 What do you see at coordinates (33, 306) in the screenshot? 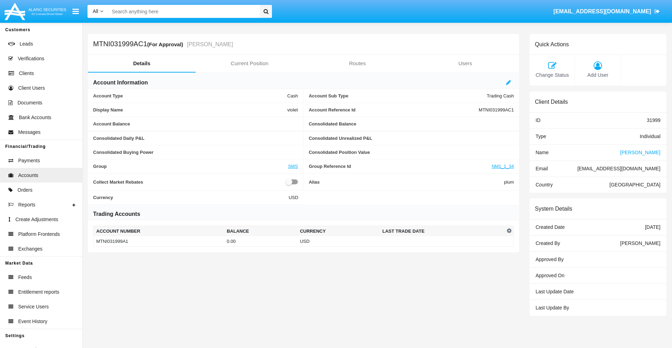
I see `span: Service Users` at bounding box center [33, 306].